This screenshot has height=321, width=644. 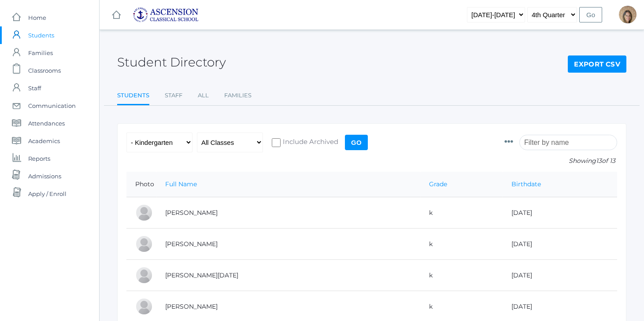 I want to click on span: Academics, so click(x=44, y=141).